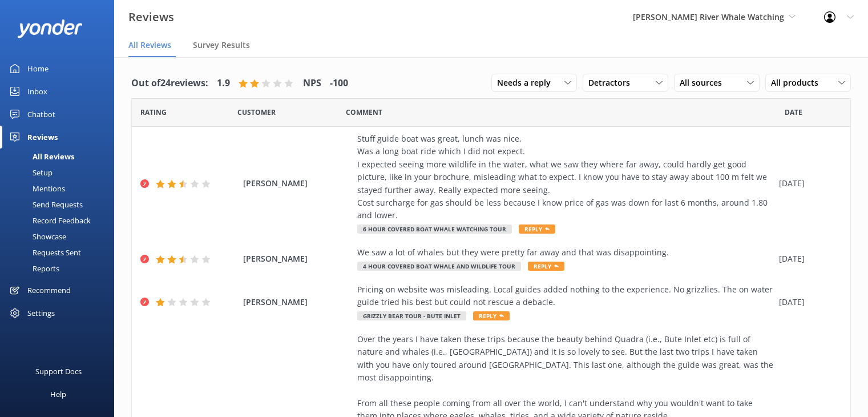 Image resolution: width=868 pixels, height=417 pixels. What do you see at coordinates (36, 236) in the screenshot?
I see `div: Showcase` at bounding box center [36, 236].